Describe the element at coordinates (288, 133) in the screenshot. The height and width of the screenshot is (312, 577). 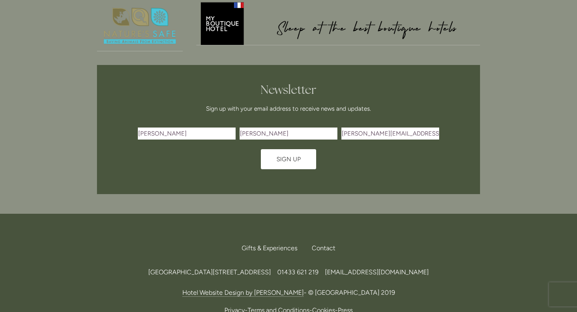
I see `input: Last Name` at that location.